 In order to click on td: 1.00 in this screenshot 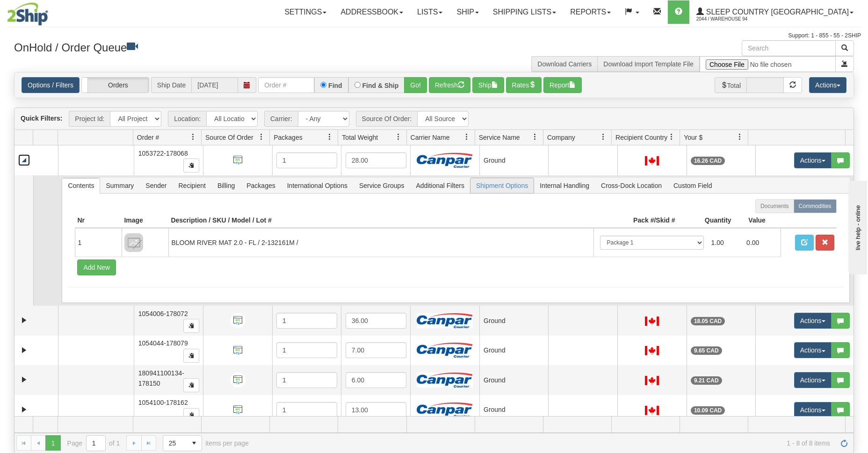, I will do `click(726, 243)`.